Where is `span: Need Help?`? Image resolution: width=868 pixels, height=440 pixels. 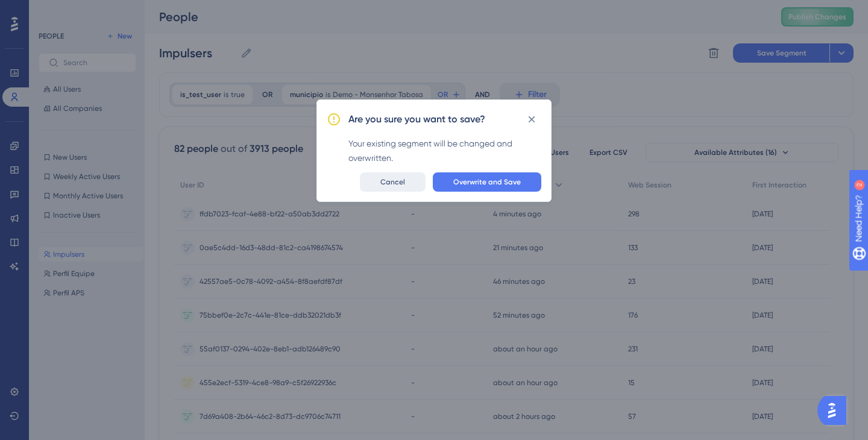
span: Need Help? is located at coordinates (52, 10).